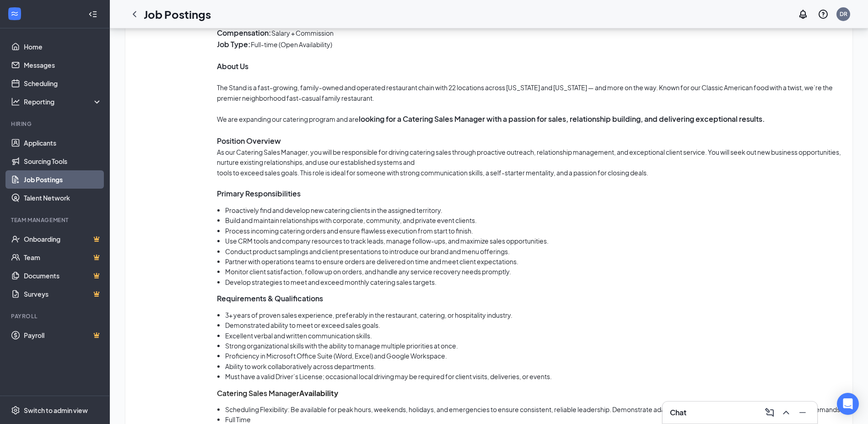  I want to click on svg: ChevronLeft, so click(135, 14).